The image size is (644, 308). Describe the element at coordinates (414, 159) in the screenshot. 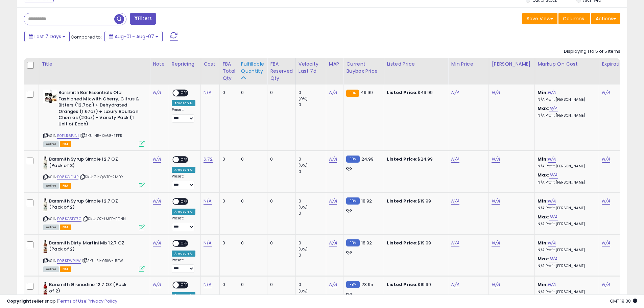

I see `div: $24.99` at that location.